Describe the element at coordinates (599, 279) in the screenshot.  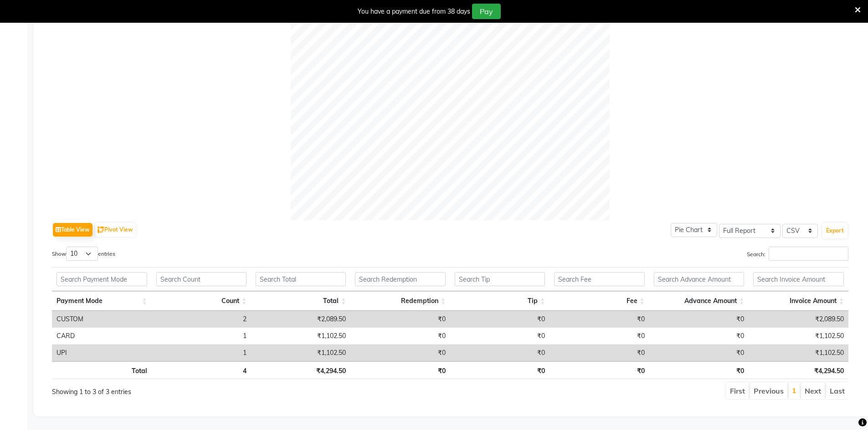
I see `input: Search Fee` at that location.